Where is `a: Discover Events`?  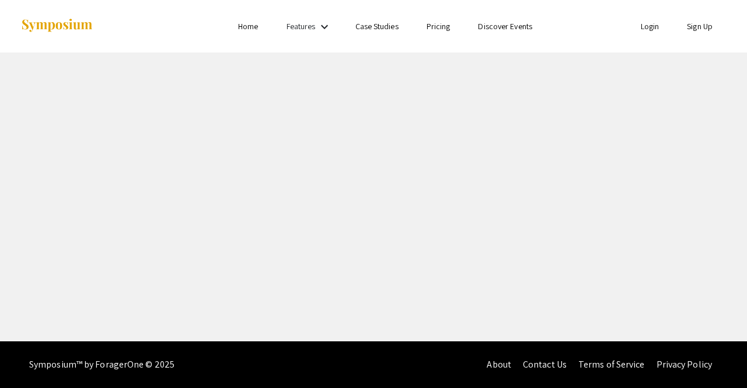
a: Discover Events is located at coordinates (505, 26).